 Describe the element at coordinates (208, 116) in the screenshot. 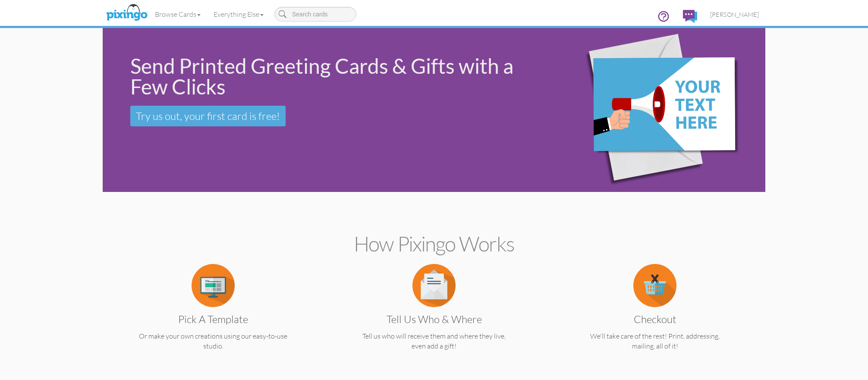

I see `span: Try us out, your first card is free!` at that location.